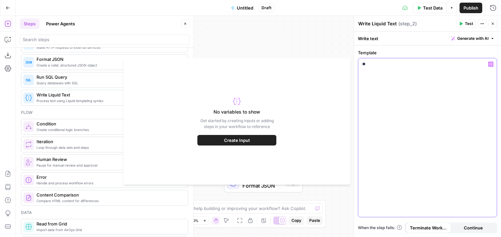 The height and width of the screenshot is (237, 501). Describe the element at coordinates (237, 140) in the screenshot. I see `span: Create Input` at that location.